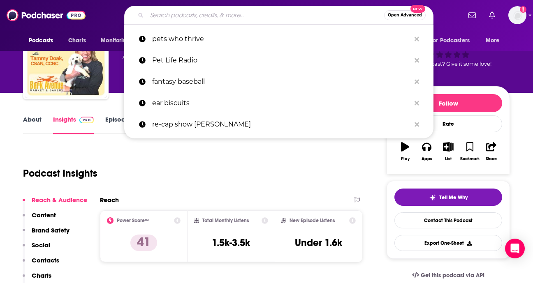 Image resolution: width=533 pixels, height=283 pixels. What do you see at coordinates (491, 152) in the screenshot?
I see `button: Share` at bounding box center [491, 152].